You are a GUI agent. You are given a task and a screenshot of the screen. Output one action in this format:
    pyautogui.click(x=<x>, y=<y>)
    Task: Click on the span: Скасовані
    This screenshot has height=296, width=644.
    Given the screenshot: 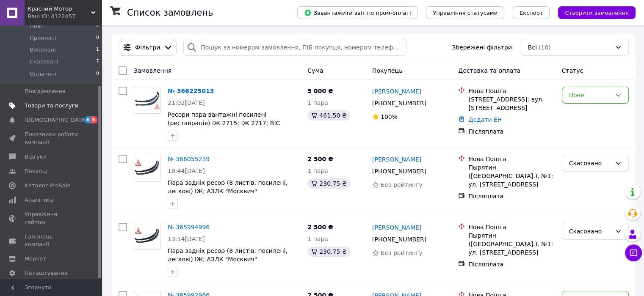 What is the action you would take?
    pyautogui.click(x=44, y=62)
    